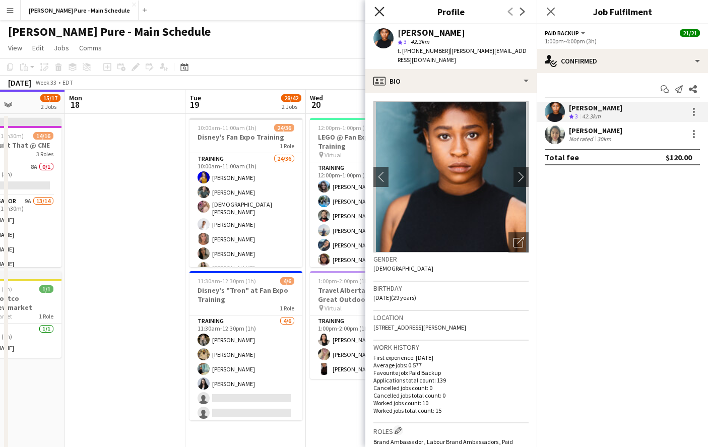  I want to click on span: Jobs, so click(61, 48).